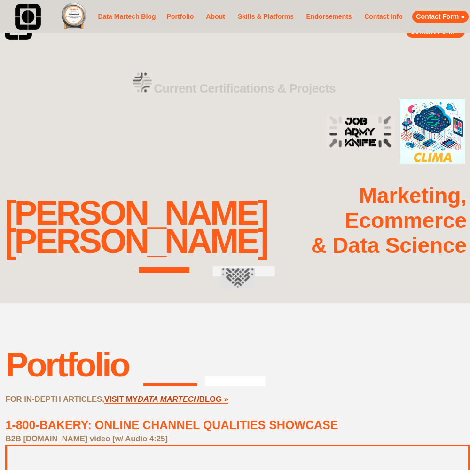 This screenshot has width=470, height=470. Describe the element at coordinates (245, 88) in the screenshot. I see `strong: Current Certifications & Projects` at that location.